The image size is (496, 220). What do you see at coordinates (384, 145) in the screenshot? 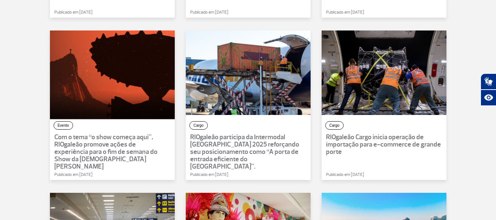
I see `p: RIOgaleão Cargo inicia operação de importação para e-commerce de grande porte` at bounding box center [384, 145].